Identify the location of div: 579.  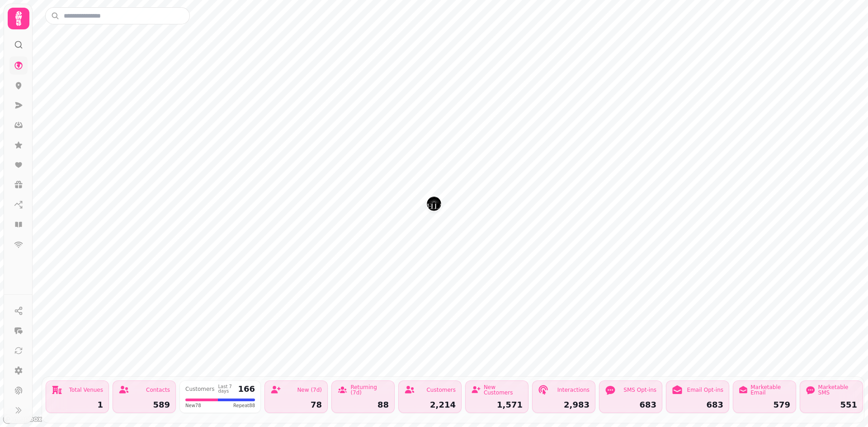
(764, 405).